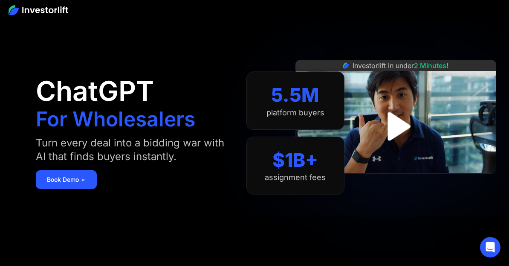 This screenshot has height=266, width=509. Describe the element at coordinates (295, 113) in the screenshot. I see `div: platform buyers` at that location.